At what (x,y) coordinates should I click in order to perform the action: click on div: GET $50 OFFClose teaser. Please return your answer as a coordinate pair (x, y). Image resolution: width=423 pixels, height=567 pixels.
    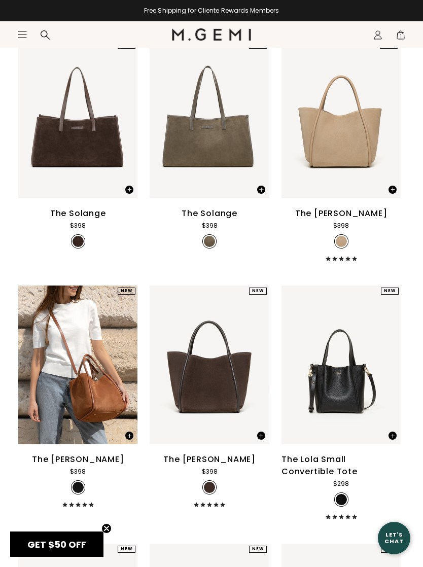
    Looking at the image, I should click on (57, 544).